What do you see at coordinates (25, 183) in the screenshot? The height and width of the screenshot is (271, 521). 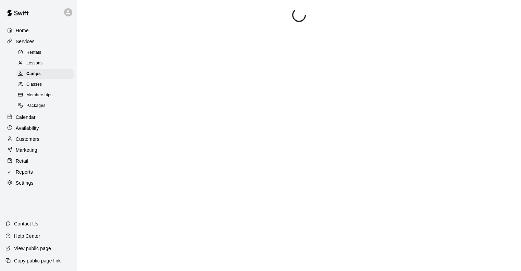 I see `p: Settings` at bounding box center [25, 183].